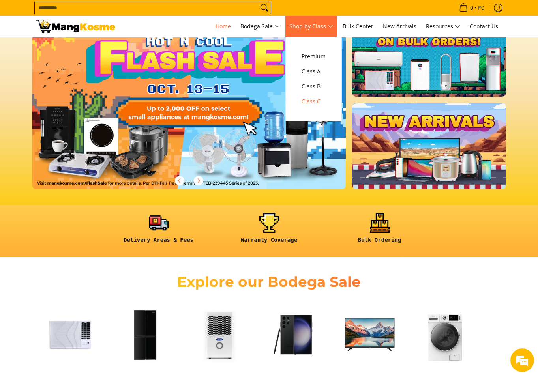 The width and height of the screenshot is (538, 376). Describe the element at coordinates (484, 26) in the screenshot. I see `a: Contact Us` at that location.